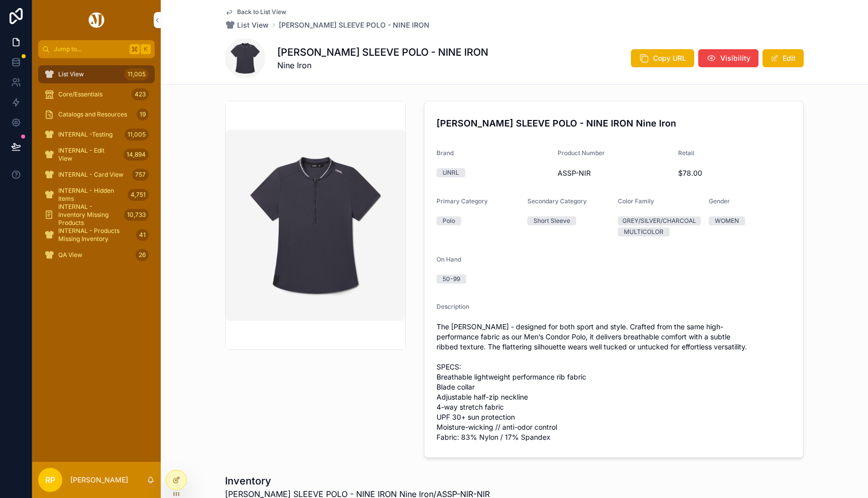  Describe the element at coordinates (734, 173) in the screenshot. I see `span: $78.00` at that location.